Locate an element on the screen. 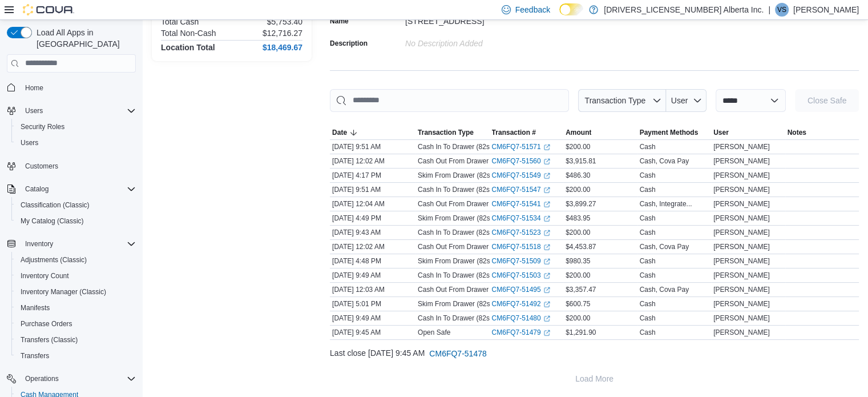 The width and height of the screenshot is (868, 397). button: Home is located at coordinates (72, 88).